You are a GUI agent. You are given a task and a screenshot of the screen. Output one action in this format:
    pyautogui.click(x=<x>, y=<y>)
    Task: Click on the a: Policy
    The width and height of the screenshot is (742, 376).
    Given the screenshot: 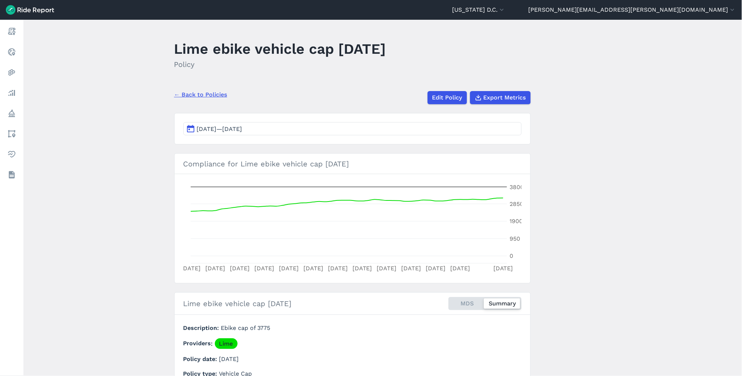 What is the action you would take?
    pyautogui.click(x=12, y=113)
    